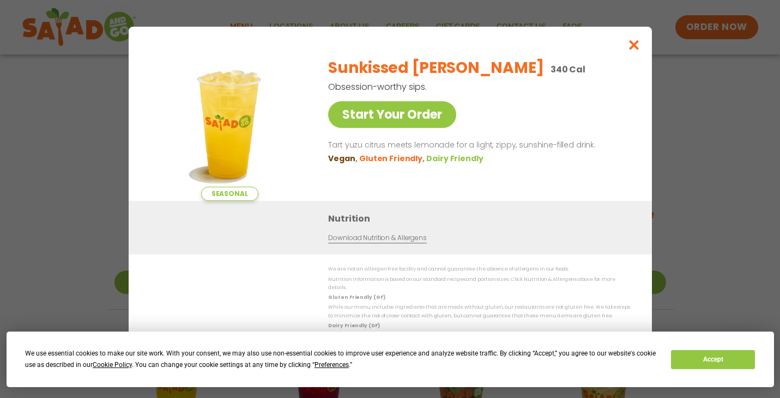 Image resolution: width=780 pixels, height=398 pixels. I want to click on button: Accept, so click(713, 360).